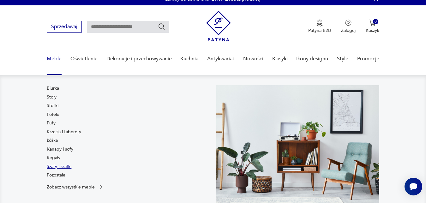  I want to click on img: Ikonka użytkownika, so click(349, 23).